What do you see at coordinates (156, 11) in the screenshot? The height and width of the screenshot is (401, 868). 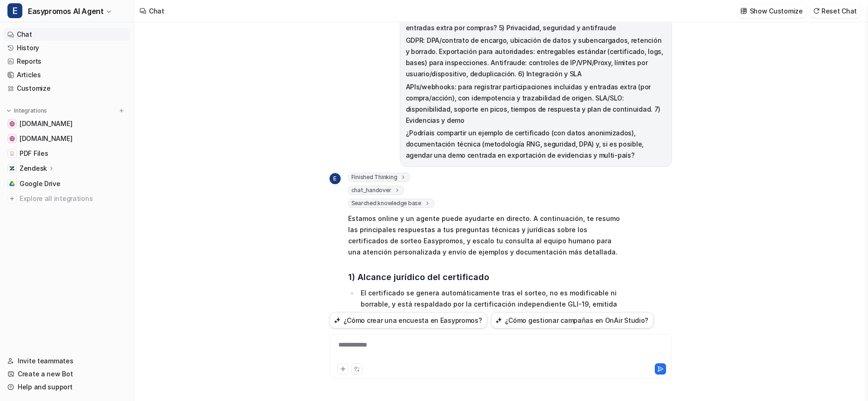 I see `div: Chat` at bounding box center [156, 11].